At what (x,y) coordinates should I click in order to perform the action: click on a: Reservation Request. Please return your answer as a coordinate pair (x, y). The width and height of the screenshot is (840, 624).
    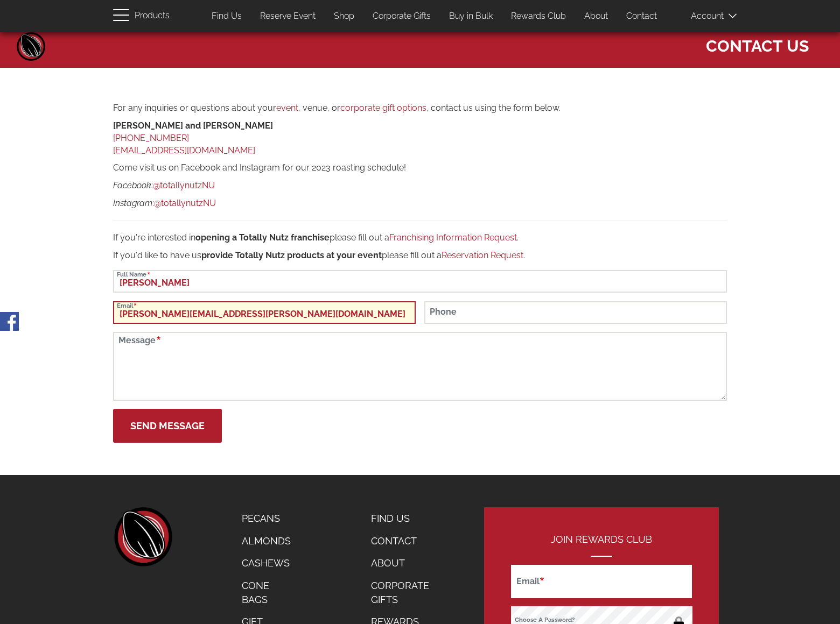
    Looking at the image, I should click on (482, 255).